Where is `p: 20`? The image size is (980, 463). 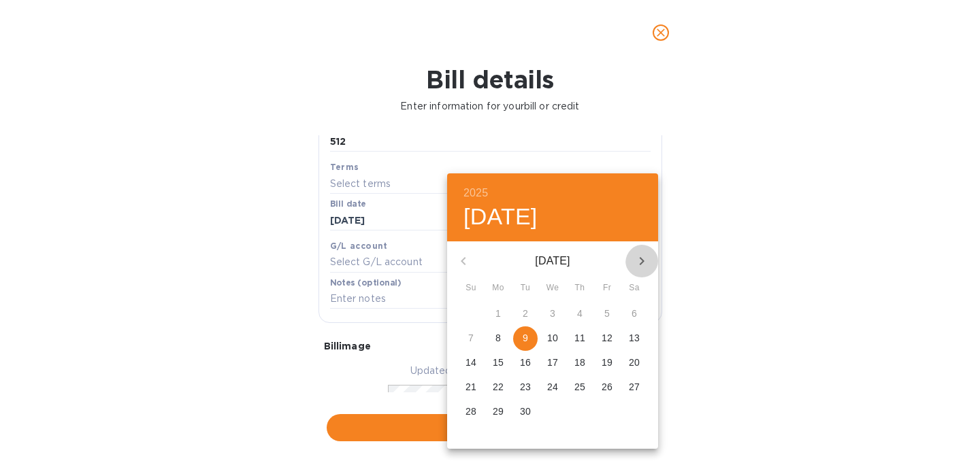
p: 20 is located at coordinates (634, 363).